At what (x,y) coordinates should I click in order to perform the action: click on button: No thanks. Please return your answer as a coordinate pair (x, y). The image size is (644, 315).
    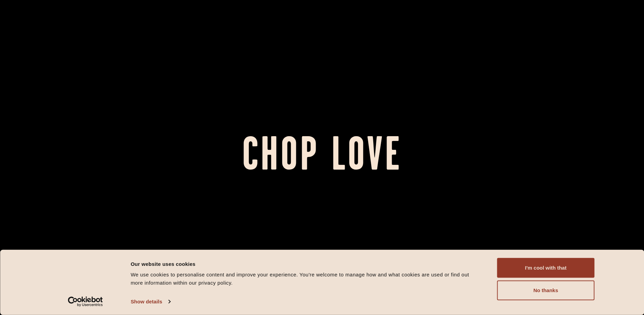
    Looking at the image, I should click on (546, 290).